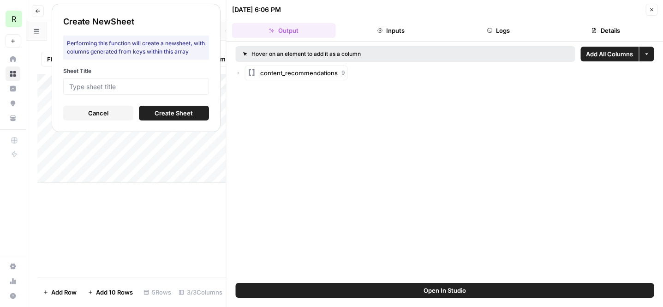  Describe the element at coordinates (14, 19) in the screenshot. I see `span: R` at that location.